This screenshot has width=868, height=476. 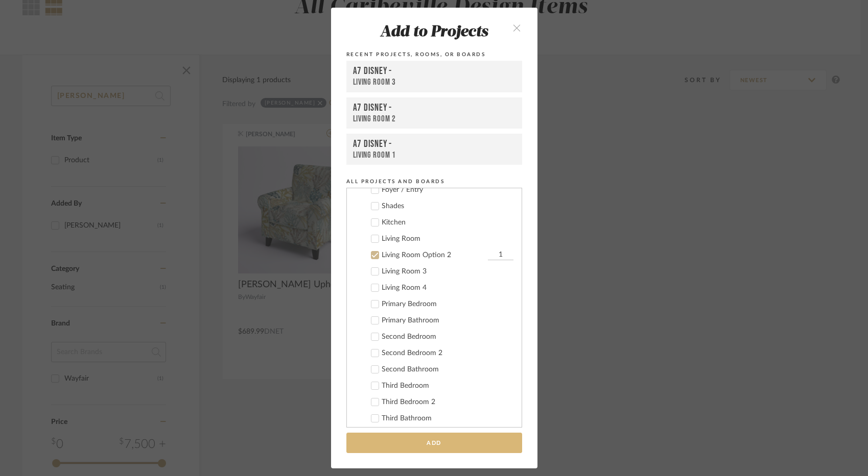 I want to click on div: Second Bathroom, so click(x=447, y=370).